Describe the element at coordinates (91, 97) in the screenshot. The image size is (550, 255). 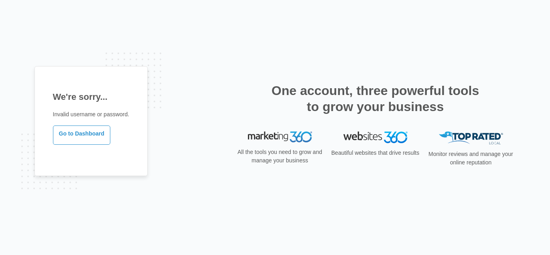
I see `h1: We're sorry...` at that location.